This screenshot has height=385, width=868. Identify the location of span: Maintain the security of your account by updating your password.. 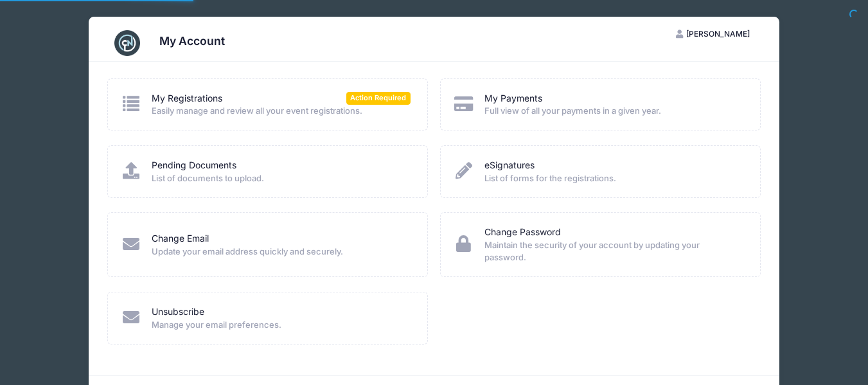
(614, 251).